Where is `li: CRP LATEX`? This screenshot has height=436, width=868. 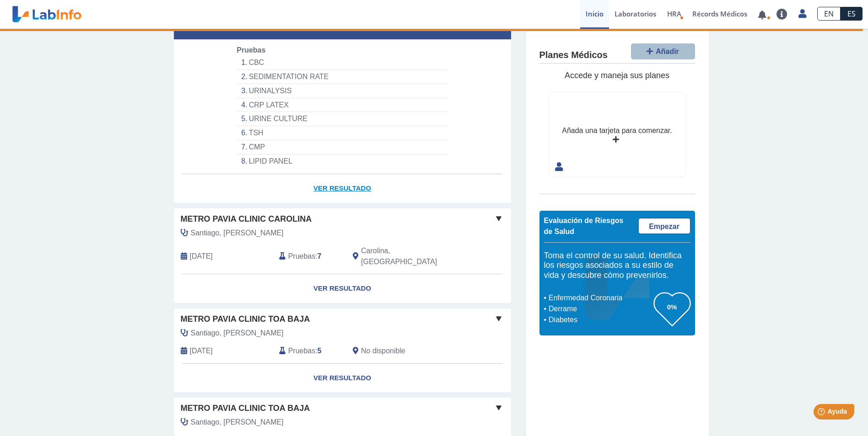 li: CRP LATEX is located at coordinates (342, 105).